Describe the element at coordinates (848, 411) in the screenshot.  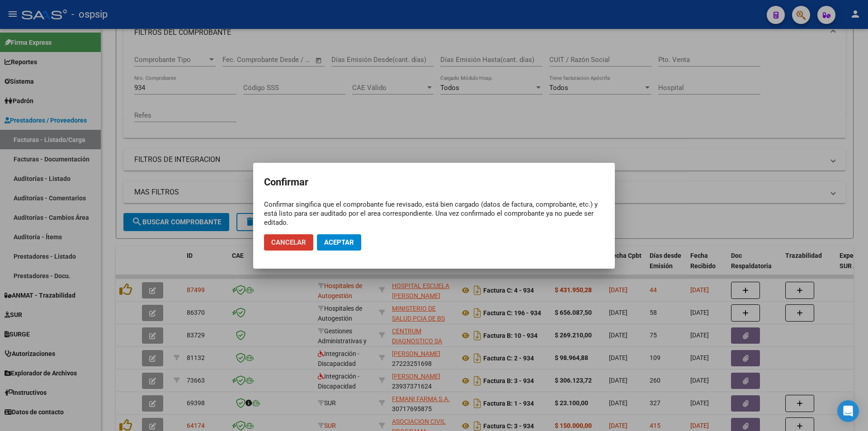
I see `div: Open Intercom Messenger` at that location.